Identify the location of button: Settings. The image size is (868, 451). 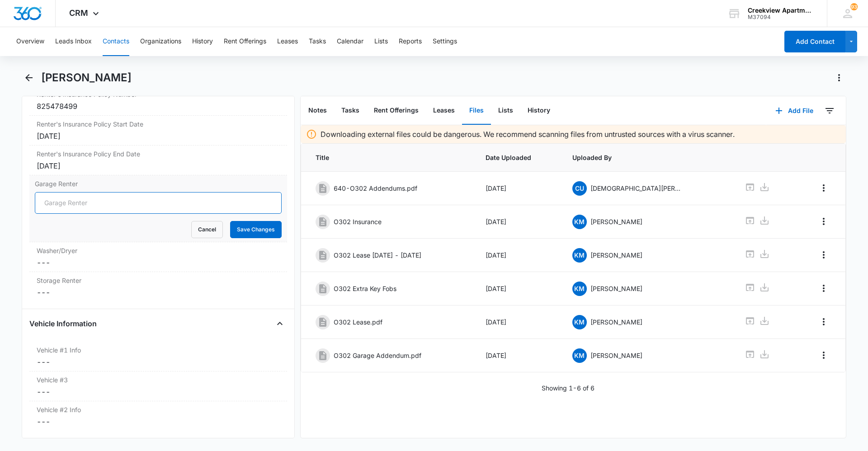
(445, 41).